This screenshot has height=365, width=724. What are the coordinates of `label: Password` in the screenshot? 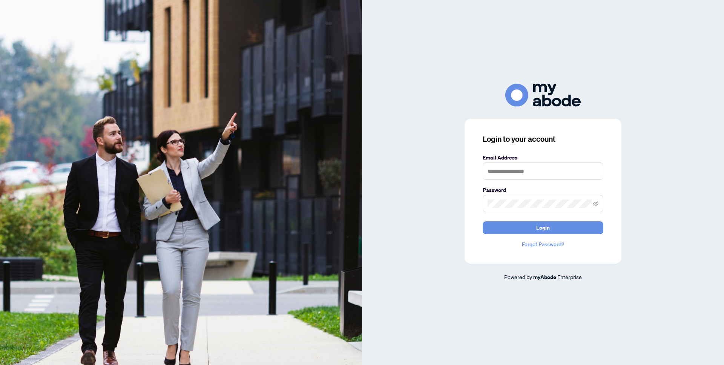 It's located at (543, 190).